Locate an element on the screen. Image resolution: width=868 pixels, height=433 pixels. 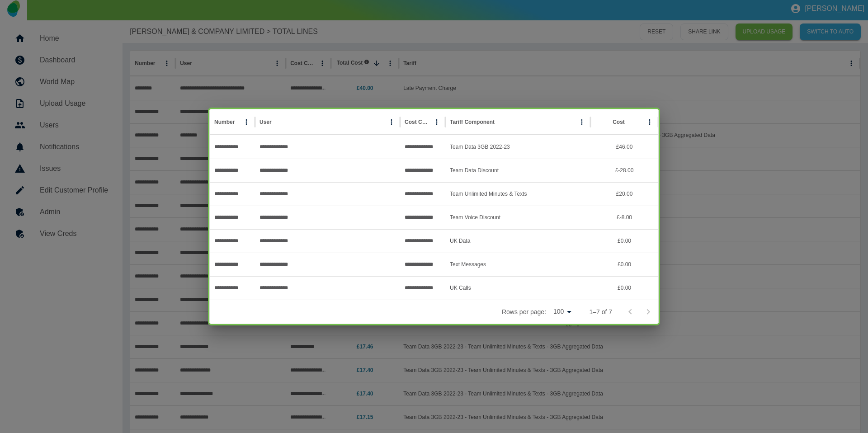
div: Team Voice Discount is located at coordinates (518, 217).